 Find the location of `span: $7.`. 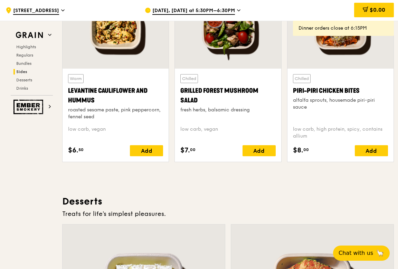

span: $7. is located at coordinates (185, 151).